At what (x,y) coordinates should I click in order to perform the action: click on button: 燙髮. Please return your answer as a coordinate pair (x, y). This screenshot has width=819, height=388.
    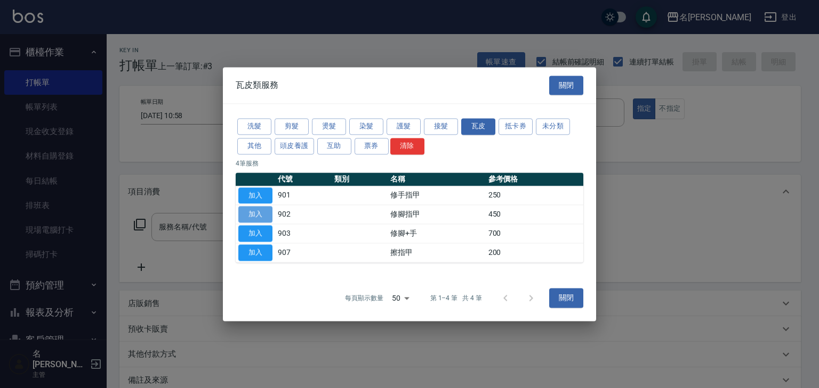
    Looking at the image, I should click on (329, 126).